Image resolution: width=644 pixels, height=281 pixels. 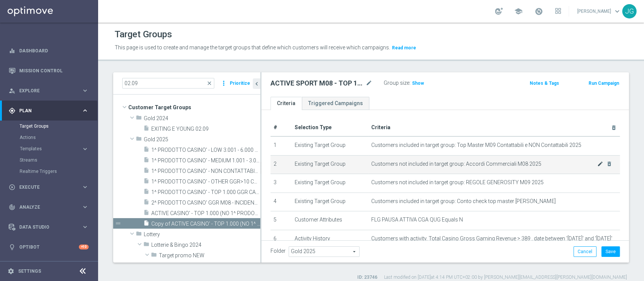 What do you see at coordinates (202, 234) in the screenshot?
I see `span: Lottery` at bounding box center [202, 234].